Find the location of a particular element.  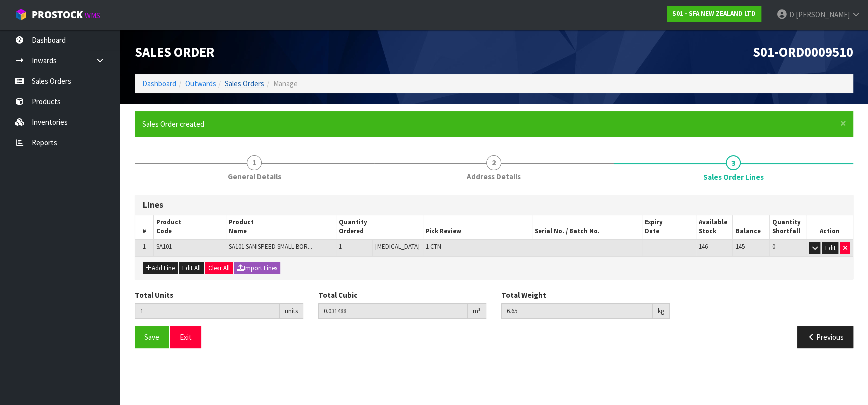

button: Previous is located at coordinates (825, 336).